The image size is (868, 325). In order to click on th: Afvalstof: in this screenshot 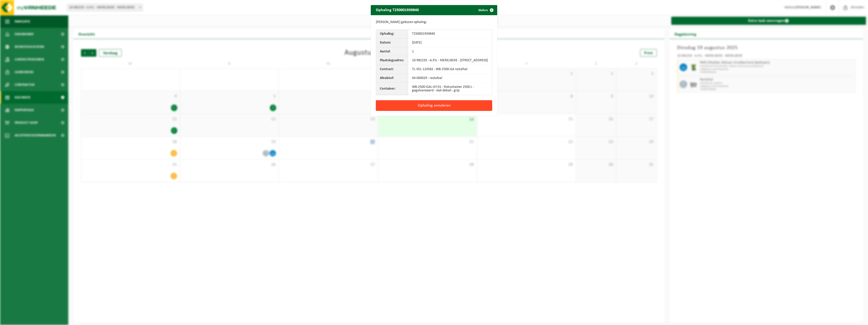, I will do `click(392, 78)`.